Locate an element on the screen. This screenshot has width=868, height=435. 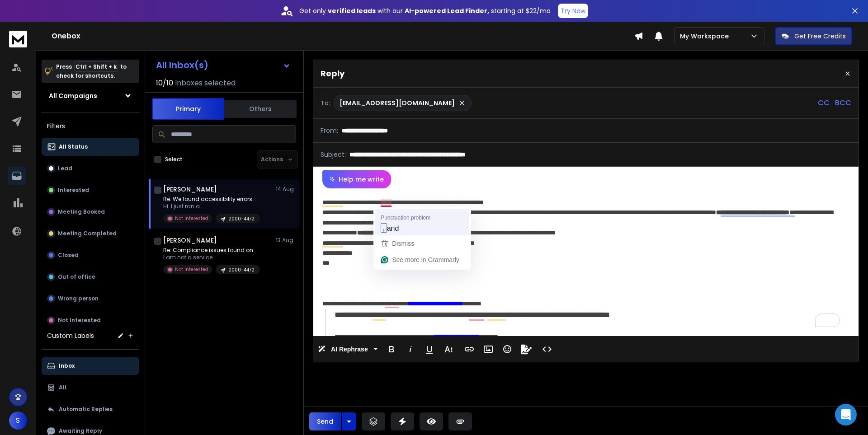
button: Lead is located at coordinates (90, 168).